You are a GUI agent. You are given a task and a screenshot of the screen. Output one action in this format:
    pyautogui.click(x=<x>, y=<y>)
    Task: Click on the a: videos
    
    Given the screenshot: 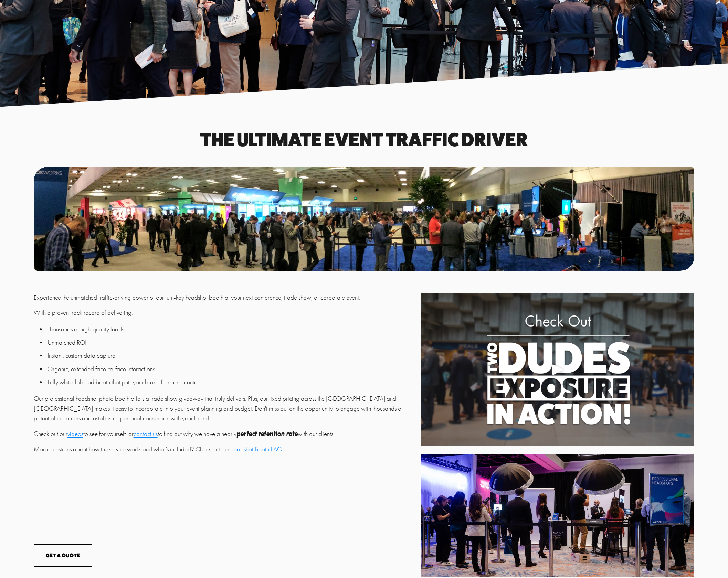 What is the action you would take?
    pyautogui.click(x=76, y=433)
    